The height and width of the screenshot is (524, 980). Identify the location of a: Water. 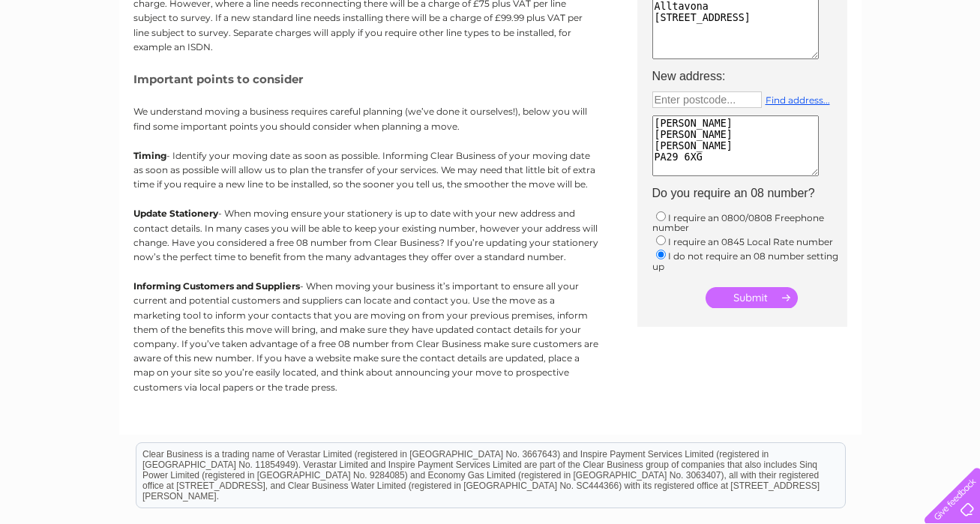
(730, 69).